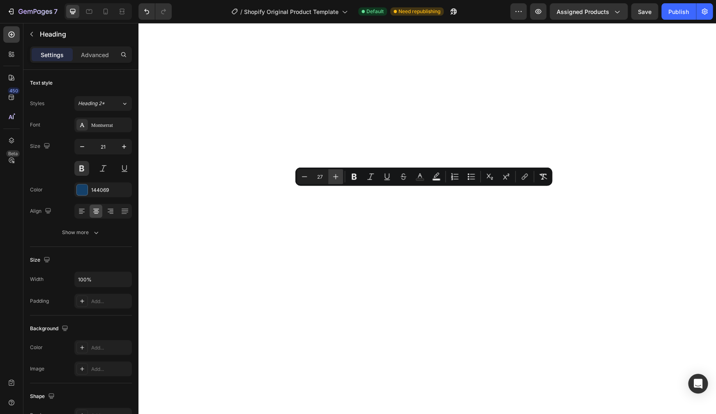 This screenshot has height=414, width=716. Describe the element at coordinates (91, 104) in the screenshot. I see `span: Heading 2*` at that location.